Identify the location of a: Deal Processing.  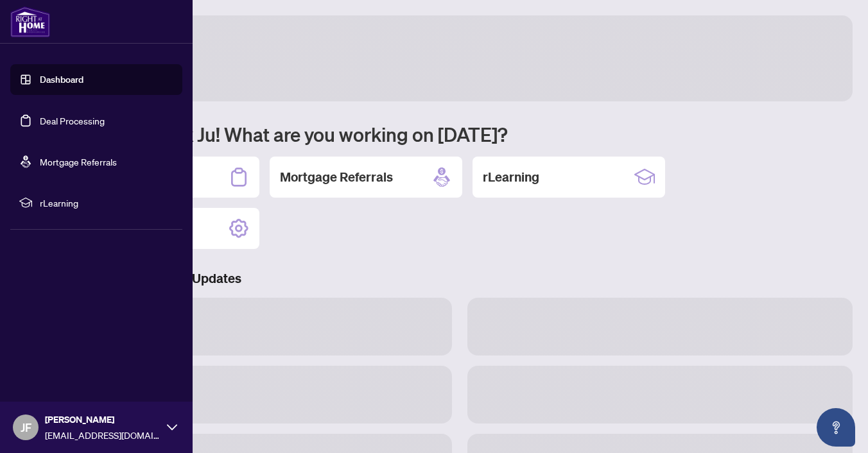
(72, 121).